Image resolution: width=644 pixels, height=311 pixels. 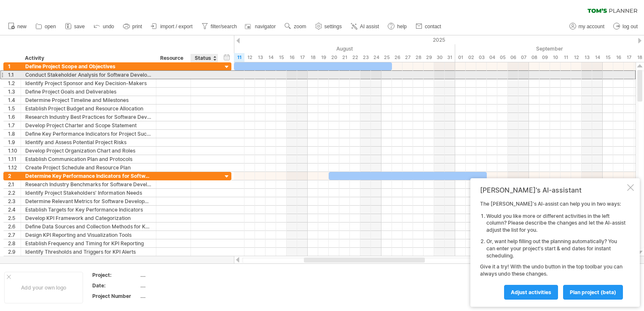 What do you see at coordinates (89, 83) in the screenshot?
I see `div: Identify Project Sponsor and Key Decision-Makers` at bounding box center [89, 83].